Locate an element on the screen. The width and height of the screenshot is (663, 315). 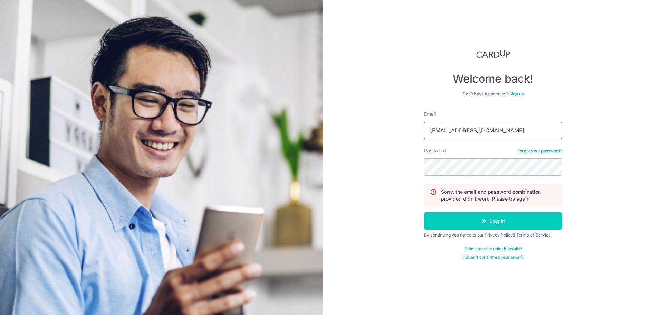
button: Log in is located at coordinates (493, 221).